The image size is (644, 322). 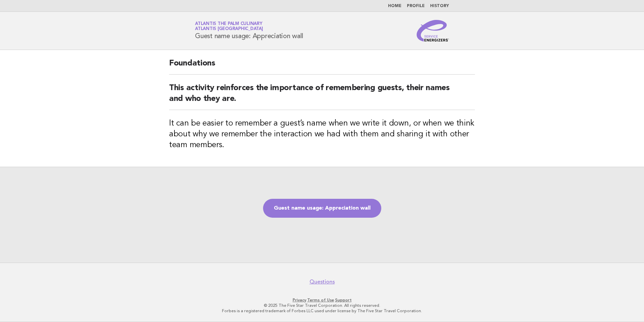 What do you see at coordinates (322, 66) in the screenshot?
I see `h2: Foundations` at bounding box center [322, 66].